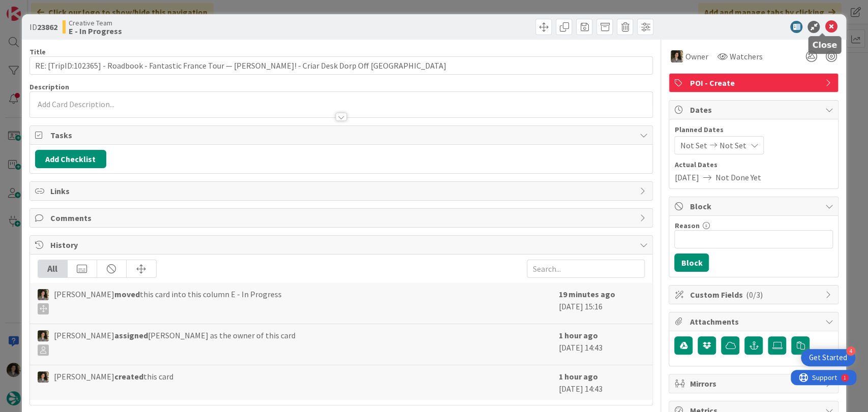  What do you see at coordinates (127, 294) in the screenshot?
I see `b: moved` at bounding box center [127, 294].